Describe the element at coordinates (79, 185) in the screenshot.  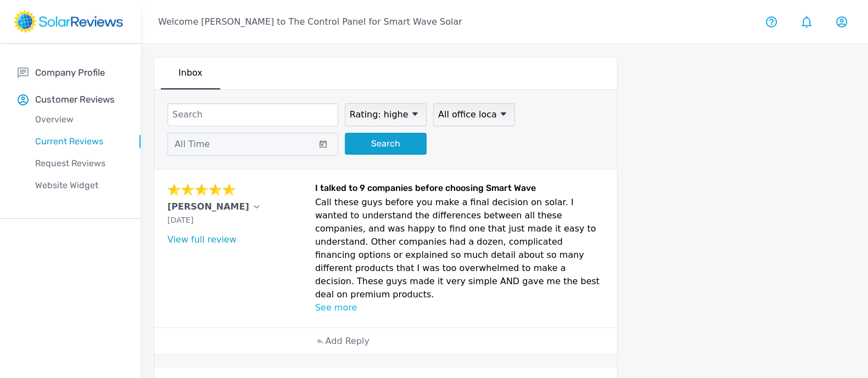
I see `p: Website Widget` at that location.